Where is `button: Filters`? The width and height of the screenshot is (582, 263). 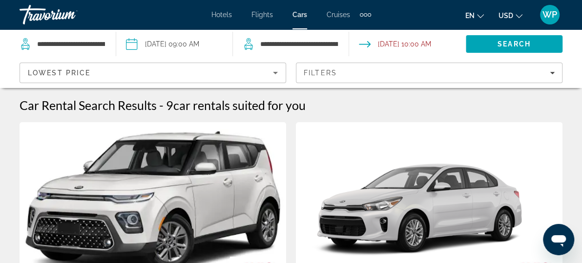
button: Filters is located at coordinates (429, 73).